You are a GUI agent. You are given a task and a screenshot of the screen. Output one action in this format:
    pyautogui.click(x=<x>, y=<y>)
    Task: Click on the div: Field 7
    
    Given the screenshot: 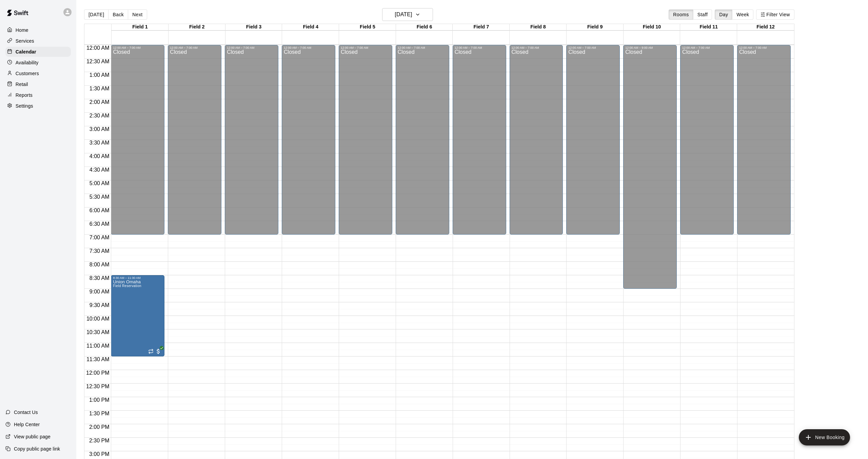 What is the action you would take?
    pyautogui.click(x=481, y=27)
    